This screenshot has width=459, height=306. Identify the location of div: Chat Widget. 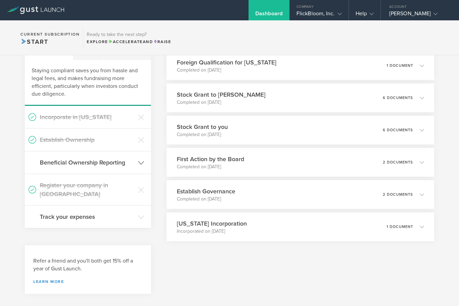
(442, 290).